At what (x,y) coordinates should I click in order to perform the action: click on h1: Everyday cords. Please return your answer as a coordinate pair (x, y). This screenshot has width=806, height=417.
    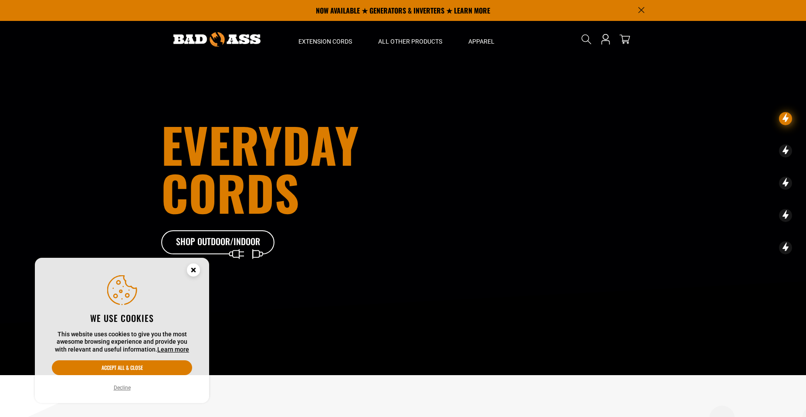
    Looking at the image, I should click on (306, 168).